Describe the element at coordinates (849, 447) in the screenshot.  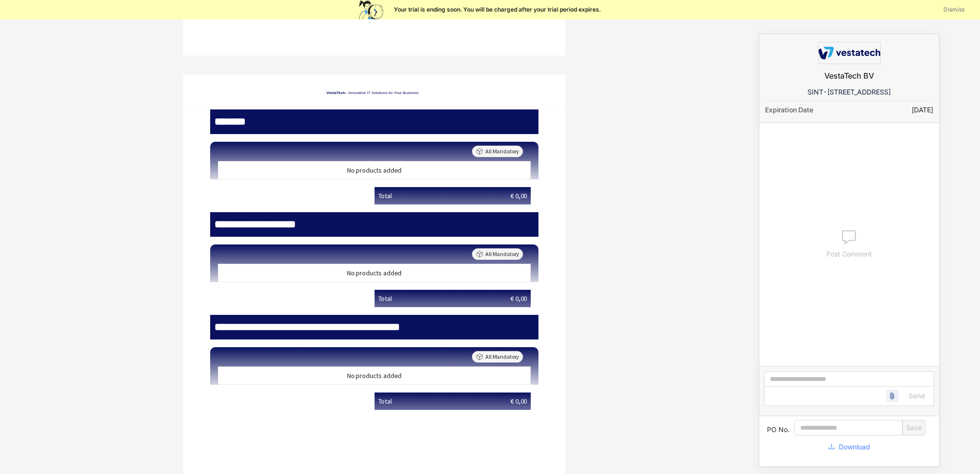
I see `button: downloadDownload` at that location.